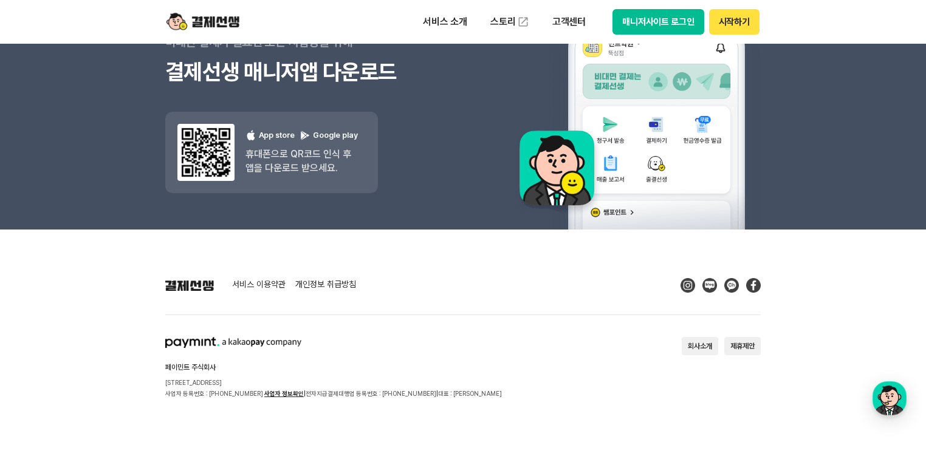 This screenshot has height=459, width=926. What do you see at coordinates (658, 22) in the screenshot?
I see `button: 매니저사이트 로그인` at bounding box center [658, 22].